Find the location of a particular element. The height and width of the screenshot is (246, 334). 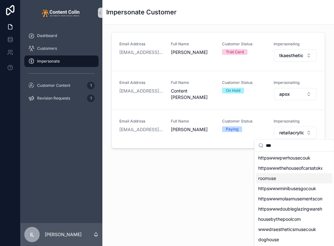

div: On Hold is located at coordinates (233, 91).